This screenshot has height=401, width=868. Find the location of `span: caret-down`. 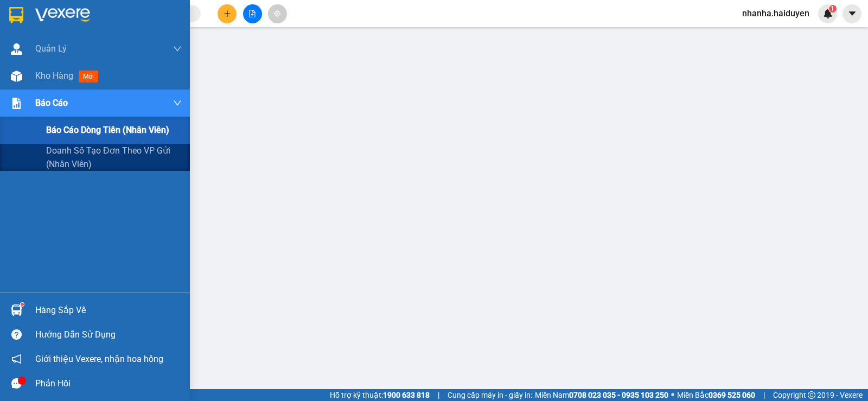

span: caret-down is located at coordinates (852, 13).